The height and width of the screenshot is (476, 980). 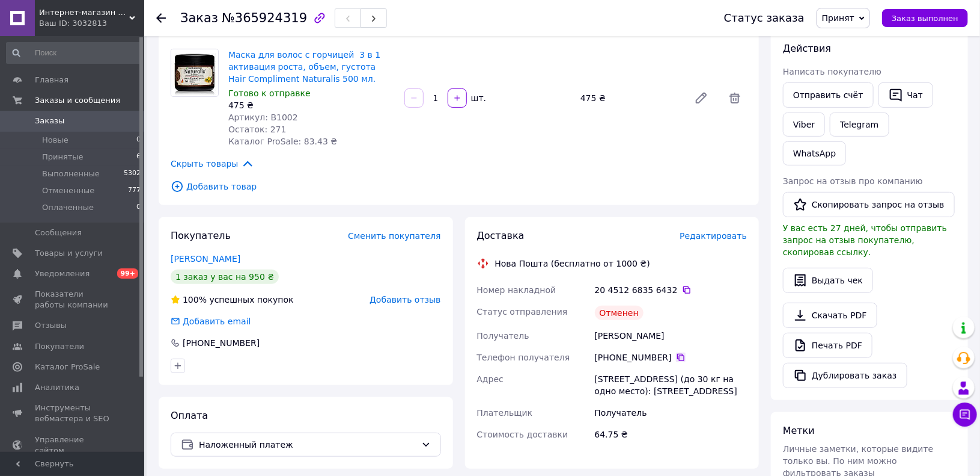 I want to click on span: Отмененные, so click(x=68, y=191).